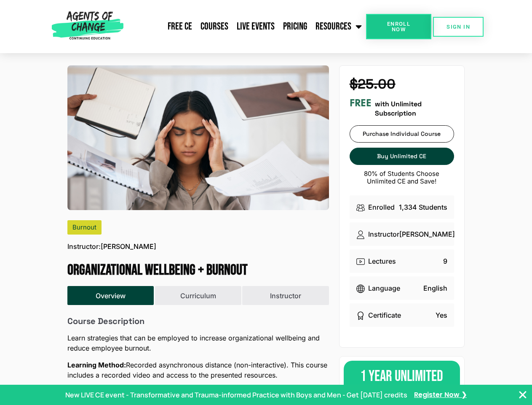 This screenshot has width=532, height=405. Describe the element at coordinates (382, 207) in the screenshot. I see `p: Enrolled` at that location.